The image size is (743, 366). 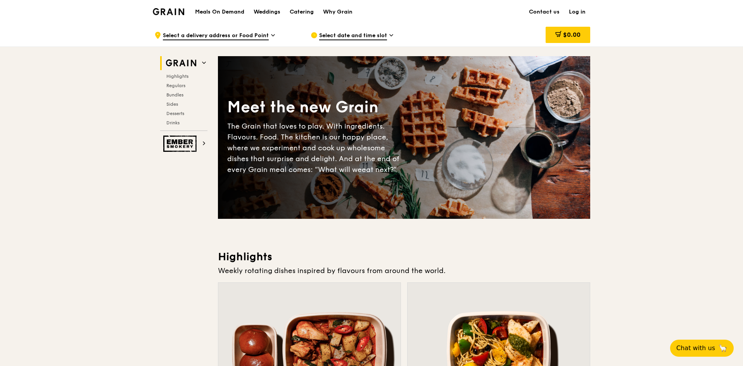 I want to click on span: Select a delivery address or Food Point, so click(x=215, y=36).